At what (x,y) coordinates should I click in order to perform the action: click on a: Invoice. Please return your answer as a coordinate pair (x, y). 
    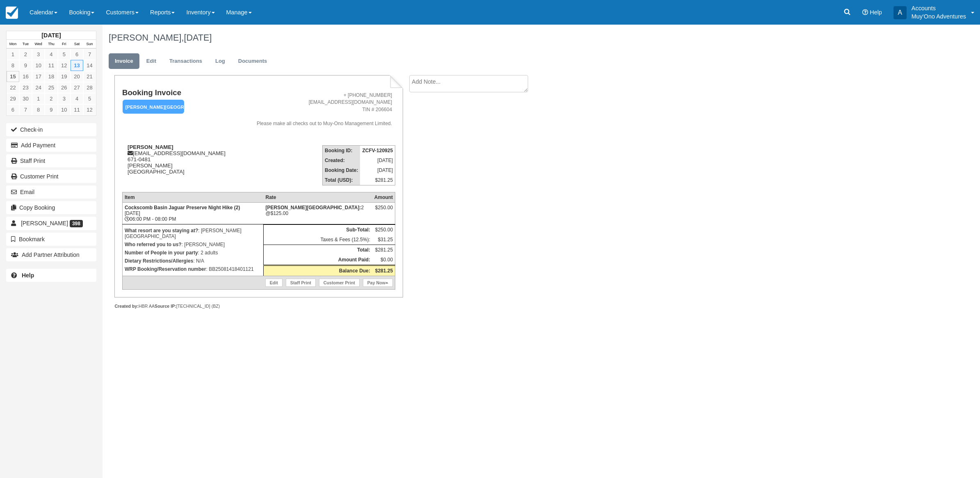
    Looking at the image, I should click on (124, 61).